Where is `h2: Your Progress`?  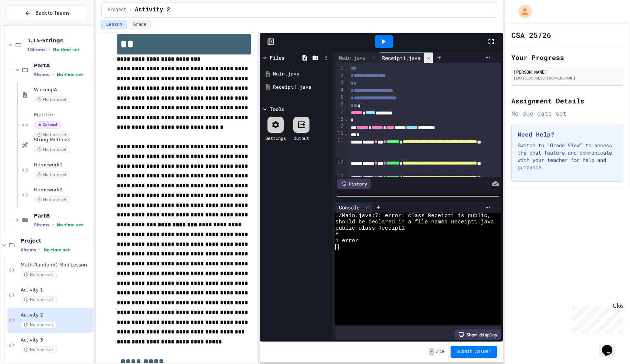
h2: Your Progress is located at coordinates (567, 58).